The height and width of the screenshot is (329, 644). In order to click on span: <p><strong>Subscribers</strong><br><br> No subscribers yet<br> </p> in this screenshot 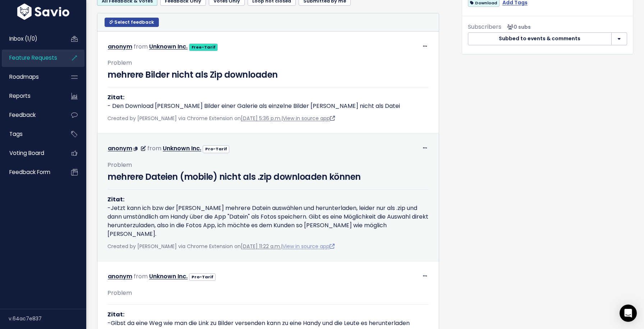, I will do `click(517, 27)`.